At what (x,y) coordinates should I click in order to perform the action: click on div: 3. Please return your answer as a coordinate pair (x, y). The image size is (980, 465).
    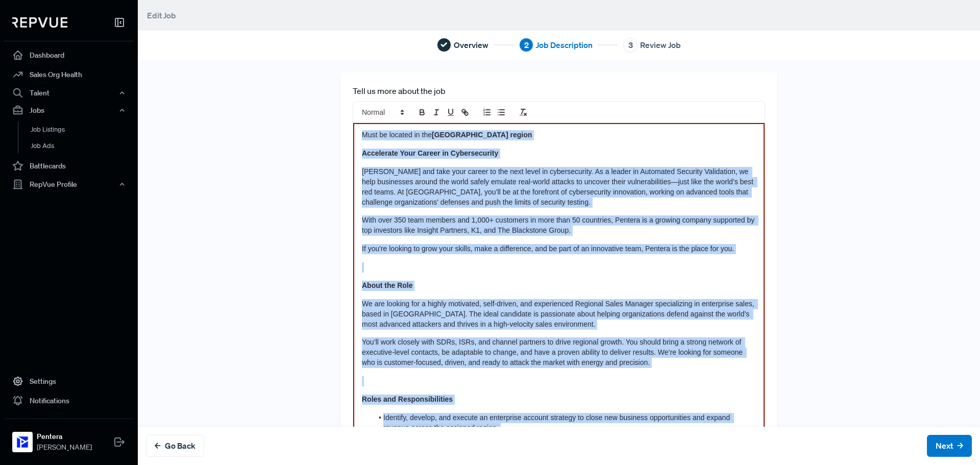
    Looking at the image, I should click on (630, 45).